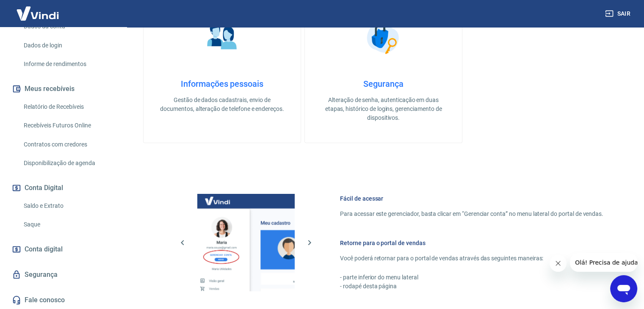  I want to click on p: Gestão de dados cadastrais, envio de documentos, alteração de telefone e endereços., so click(222, 105).